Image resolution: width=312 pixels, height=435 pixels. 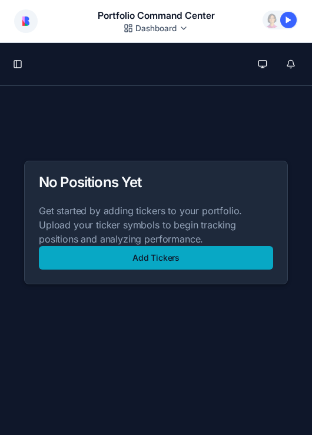 What do you see at coordinates (156, 28) in the screenshot?
I see `div: Dashboard` at bounding box center [156, 28].